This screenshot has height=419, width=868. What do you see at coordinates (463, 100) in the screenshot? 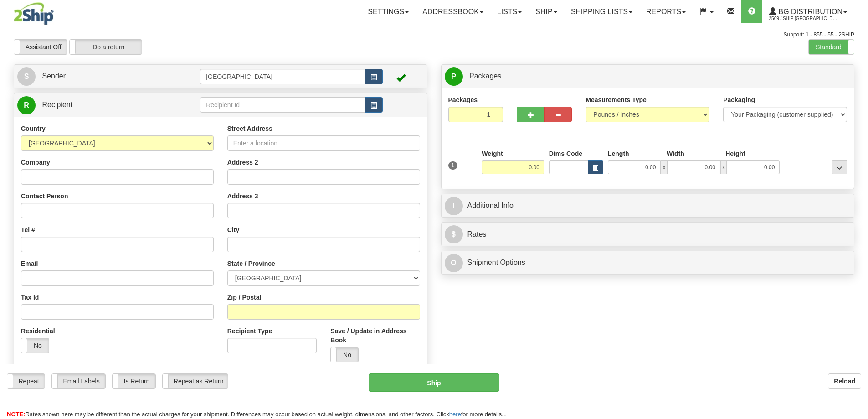
I see `label: Packages` at bounding box center [463, 100].